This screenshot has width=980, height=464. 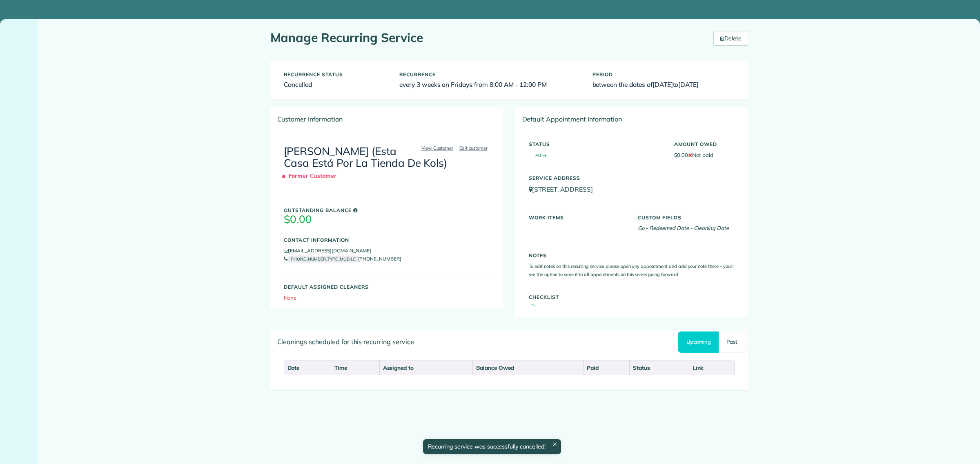 What do you see at coordinates (437, 148) in the screenshot?
I see `a: View Customer` at bounding box center [437, 148].